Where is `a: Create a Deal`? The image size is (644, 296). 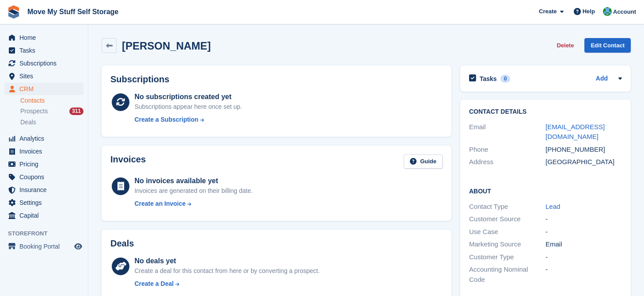 a: Create a Deal is located at coordinates (226, 284).